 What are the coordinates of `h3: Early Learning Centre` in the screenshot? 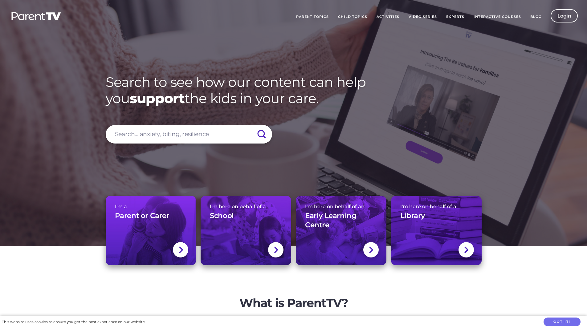 It's located at (341, 221).